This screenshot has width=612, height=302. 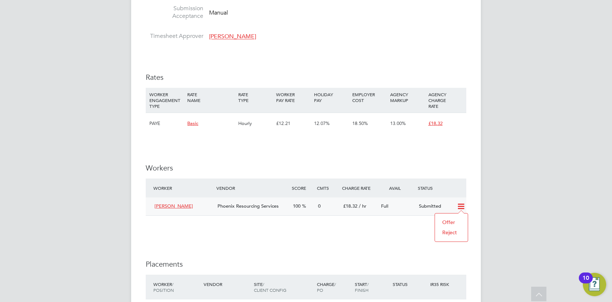 What do you see at coordinates (451, 232) in the screenshot?
I see `li: Reject` at bounding box center [451, 232].